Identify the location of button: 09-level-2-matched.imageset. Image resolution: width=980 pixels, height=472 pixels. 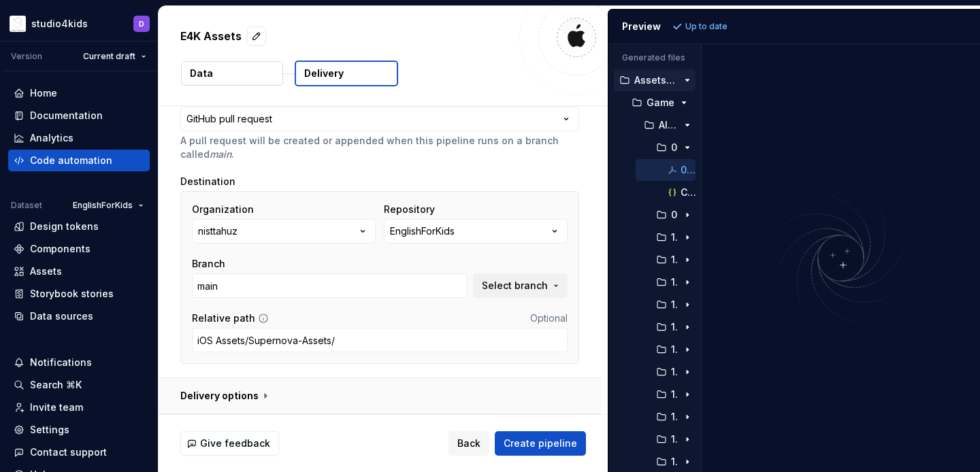
(663, 148).